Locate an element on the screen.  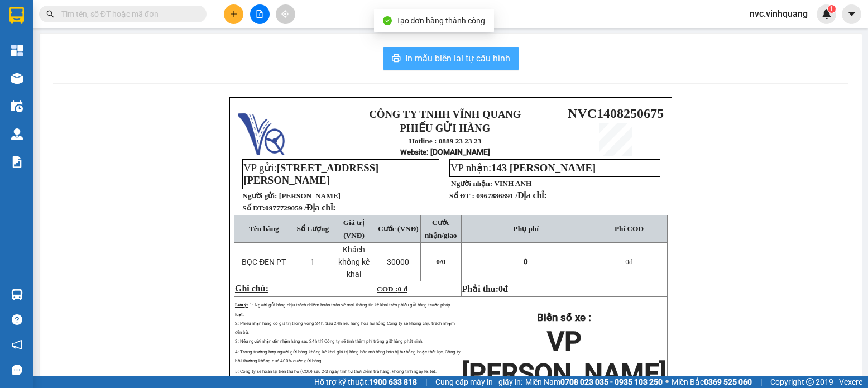
span: caret-down is located at coordinates (852, 14).